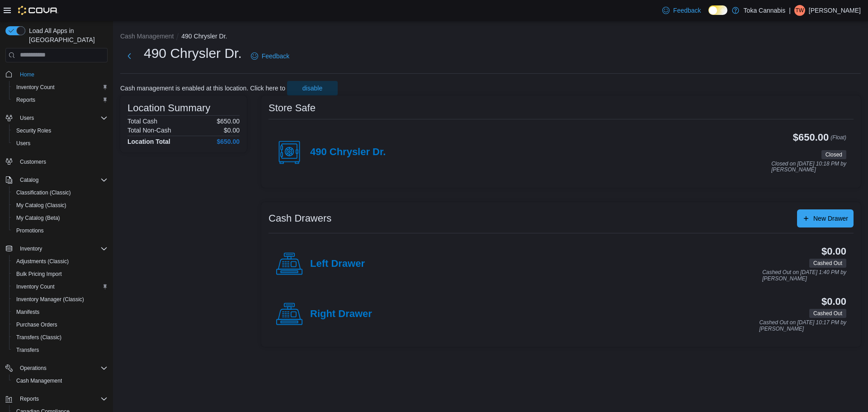 This screenshot has height=412, width=868. Describe the element at coordinates (36, 325) in the screenshot. I see `a: Purchase Orders` at that location.